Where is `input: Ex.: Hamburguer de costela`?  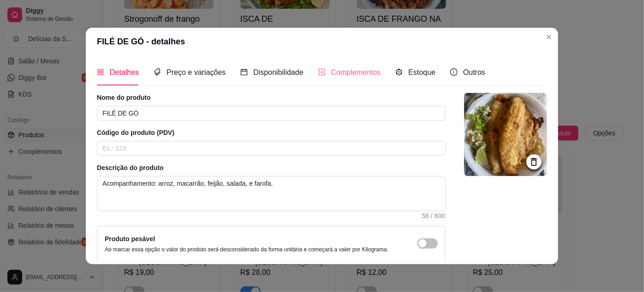
input: Ex.: Hamburguer de costela is located at coordinates (271, 113).